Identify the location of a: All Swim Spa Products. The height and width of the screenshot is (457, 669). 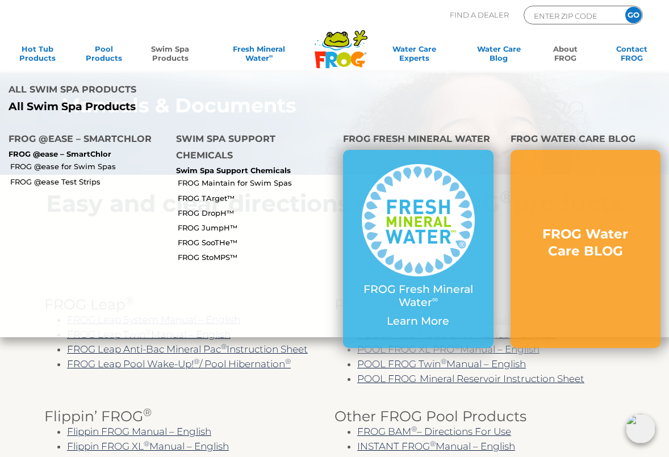
(167, 107).